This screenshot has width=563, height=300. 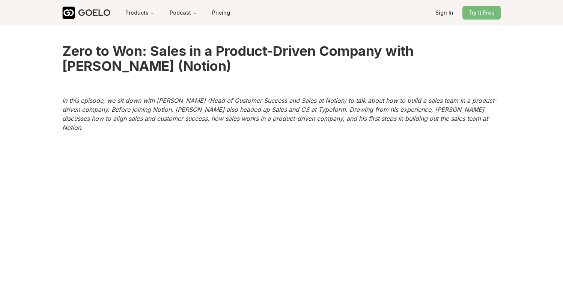 What do you see at coordinates (161, 13) in the screenshot?
I see `nav: Main` at bounding box center [161, 13].